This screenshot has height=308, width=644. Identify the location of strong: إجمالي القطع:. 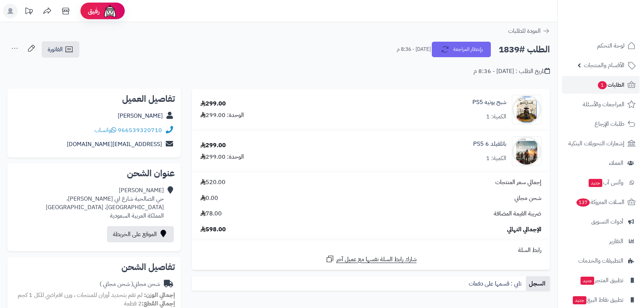
(158, 304).